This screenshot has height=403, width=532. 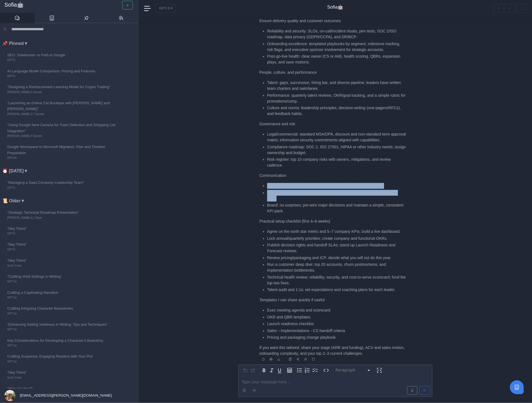 What do you see at coordinates (333, 175) in the screenshot?
I see `p: Communication` at bounding box center [333, 175].